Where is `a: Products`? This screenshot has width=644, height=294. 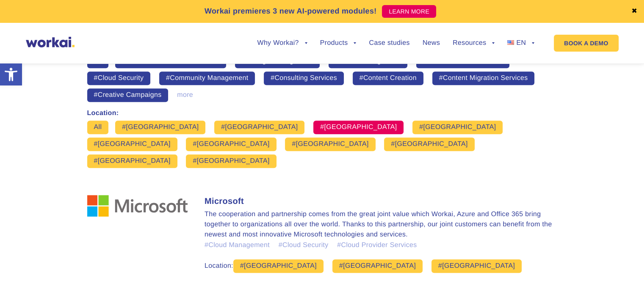
a: Products is located at coordinates (338, 43).